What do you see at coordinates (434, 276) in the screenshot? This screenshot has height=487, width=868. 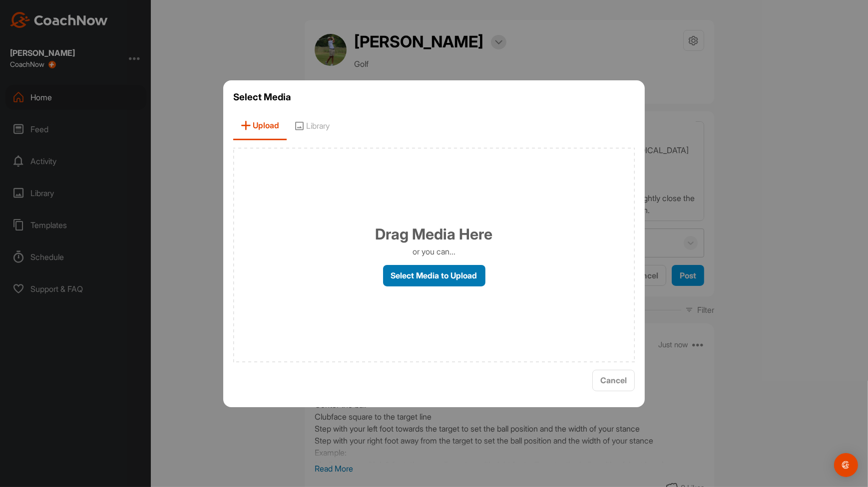 I see `label: Select Media to Upload` at bounding box center [434, 276].